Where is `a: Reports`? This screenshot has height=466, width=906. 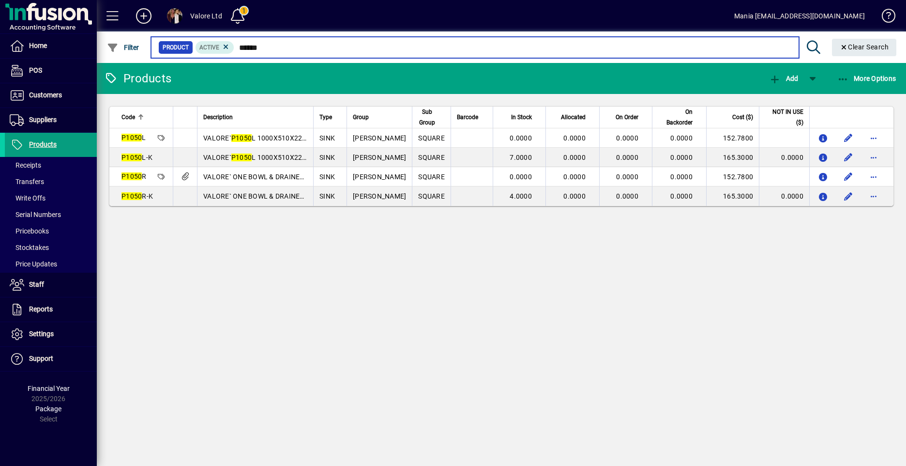
a: Reports is located at coordinates (51, 309).